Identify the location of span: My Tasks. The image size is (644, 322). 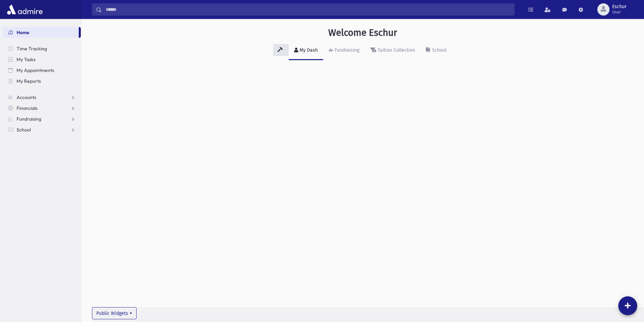
(26, 59).